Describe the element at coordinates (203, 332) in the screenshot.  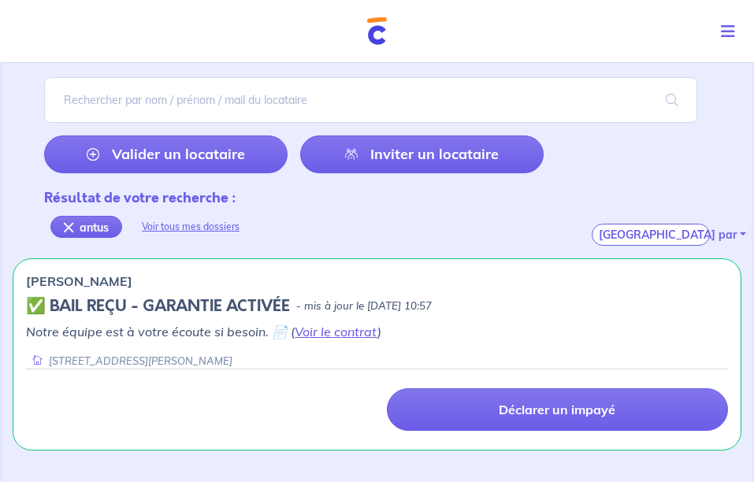
I see `em: Notre équipe est à votre écoute si besoin. 📄 ( )` at that location.